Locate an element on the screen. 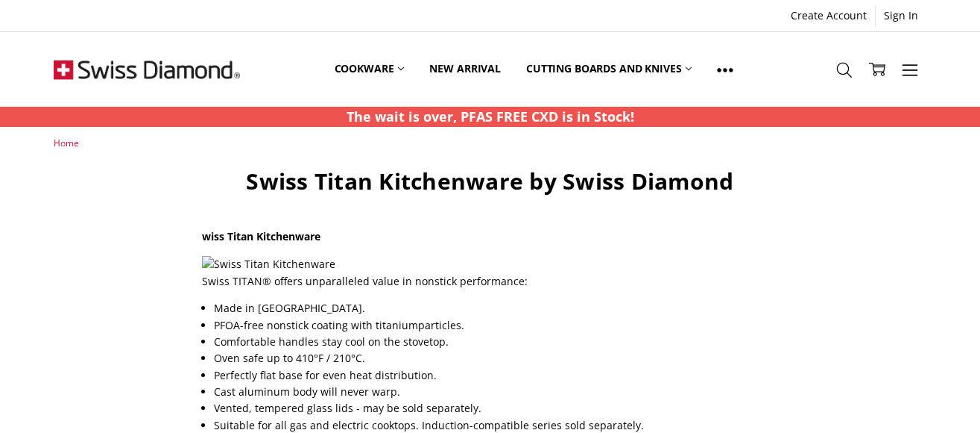 The image size is (980, 433). img: Swiss Titan Kitchenware is located at coordinates (268, 264).